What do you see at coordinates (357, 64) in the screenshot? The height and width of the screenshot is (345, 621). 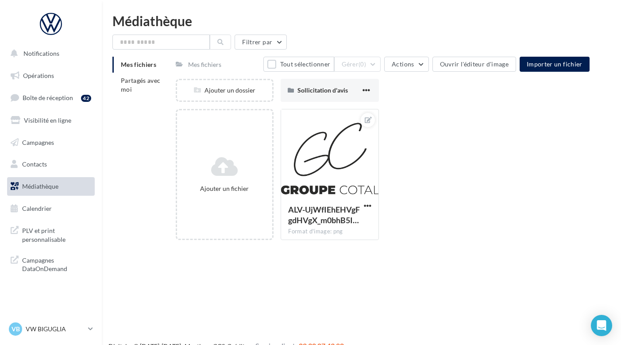 I see `button: Gérer(0)` at bounding box center [357, 64].